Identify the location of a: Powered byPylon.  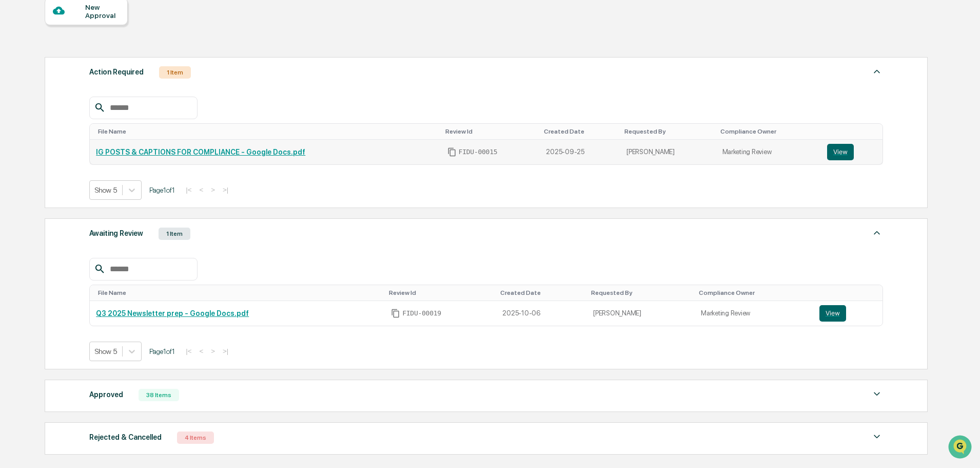
(98, 178).